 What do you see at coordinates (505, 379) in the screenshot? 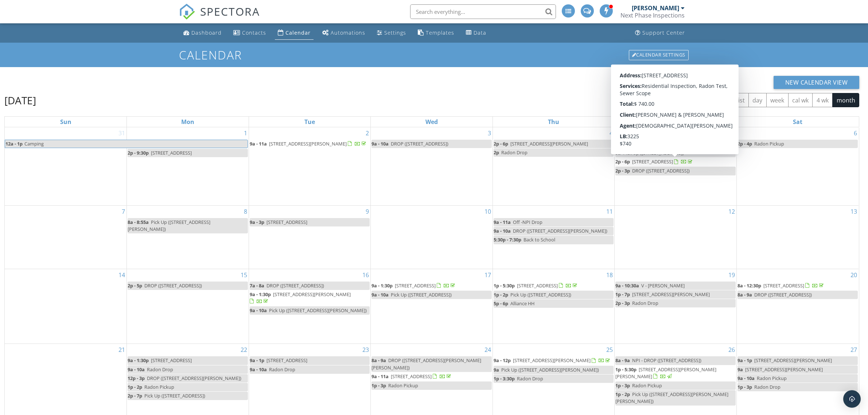
I see `span: 1p - 3:30p` at bounding box center [505, 379].